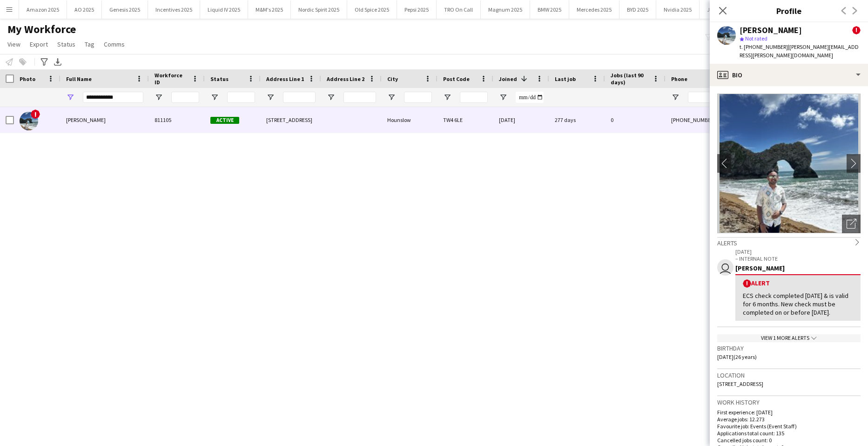 Image resolution: width=868 pixels, height=446 pixels. What do you see at coordinates (124, 9) in the screenshot?
I see `button: Genesis 2025` at bounding box center [124, 9].